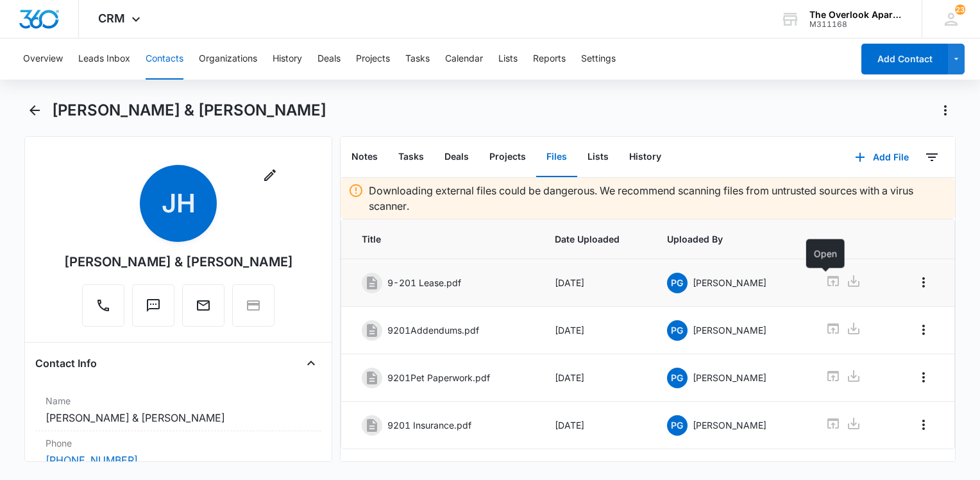  Describe the element at coordinates (549, 59) in the screenshot. I see `button: Reports` at that location.